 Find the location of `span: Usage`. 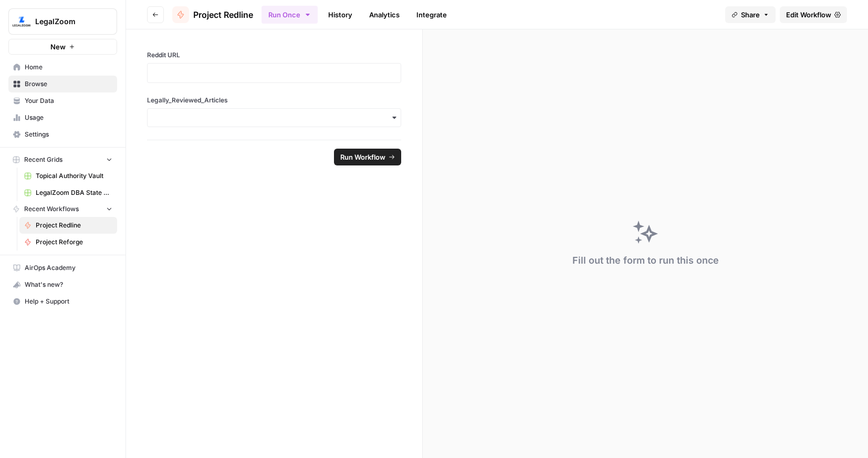

span: Usage is located at coordinates (69, 117).